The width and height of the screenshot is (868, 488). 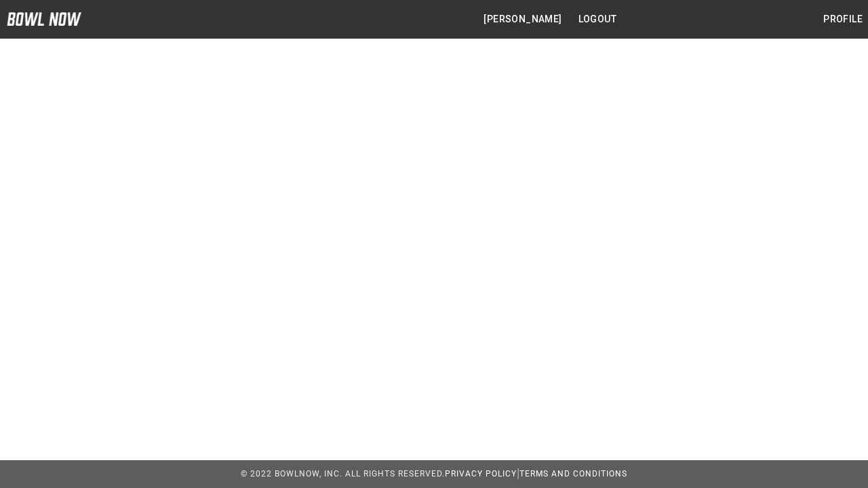 I want to click on img: logo, so click(x=44, y=19).